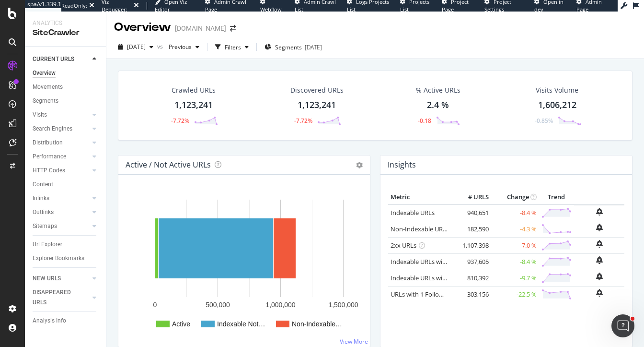 This screenshot has height=347, width=644. I want to click on i: Options, so click(359, 165).